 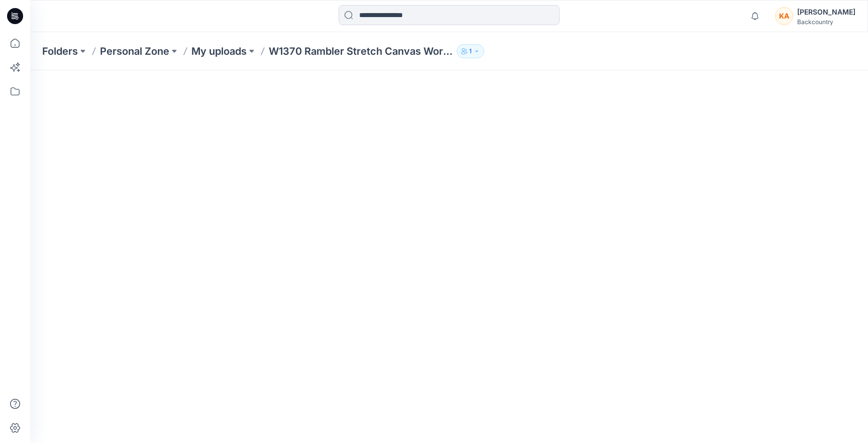 What do you see at coordinates (135, 51) in the screenshot?
I see `p: Personal Zone` at bounding box center [135, 51].